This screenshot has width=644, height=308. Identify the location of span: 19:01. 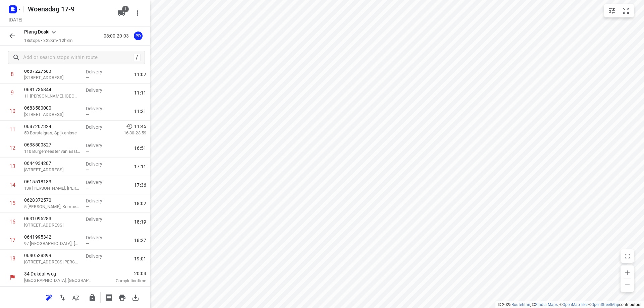
(140, 259).